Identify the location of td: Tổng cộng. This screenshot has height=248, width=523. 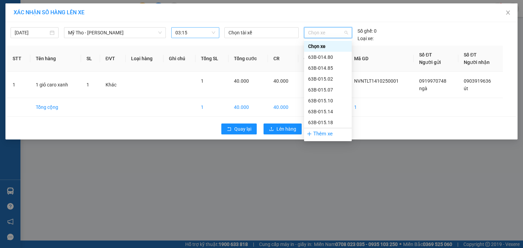
(55, 107).